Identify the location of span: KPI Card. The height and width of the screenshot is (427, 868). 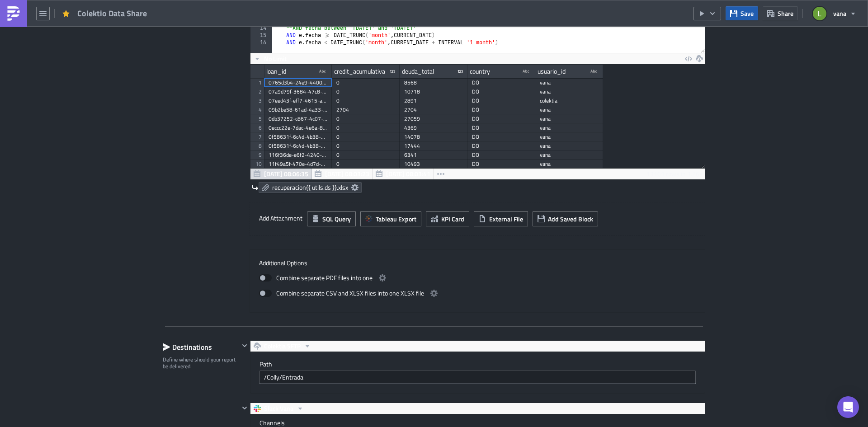
(452, 219).